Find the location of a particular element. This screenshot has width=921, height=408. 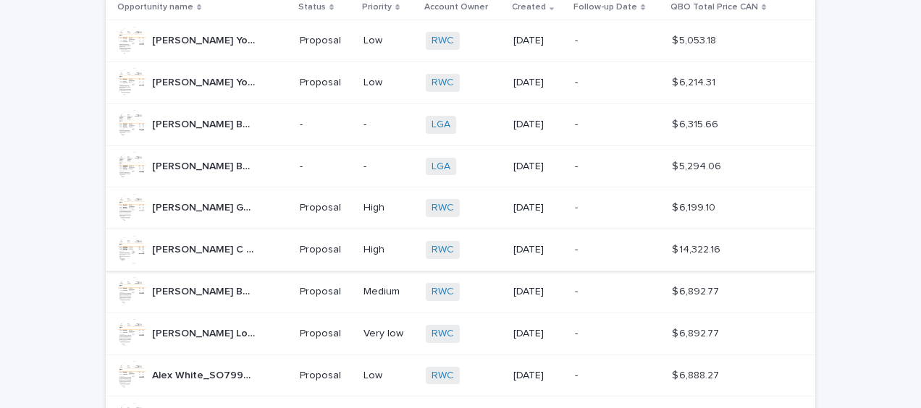

p: Chris Burton_SO7996A_2025-08-26 is located at coordinates (205, 123).